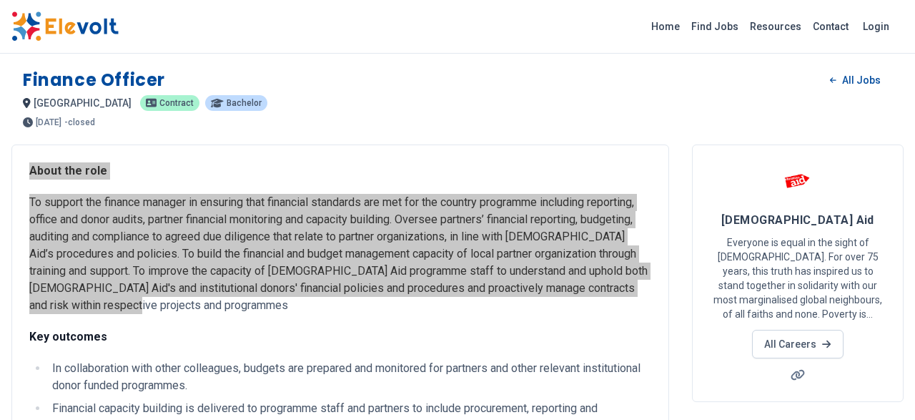 Image resolution: width=915 pixels, height=420 pixels. What do you see at coordinates (776, 26) in the screenshot?
I see `a: Resources` at bounding box center [776, 26].